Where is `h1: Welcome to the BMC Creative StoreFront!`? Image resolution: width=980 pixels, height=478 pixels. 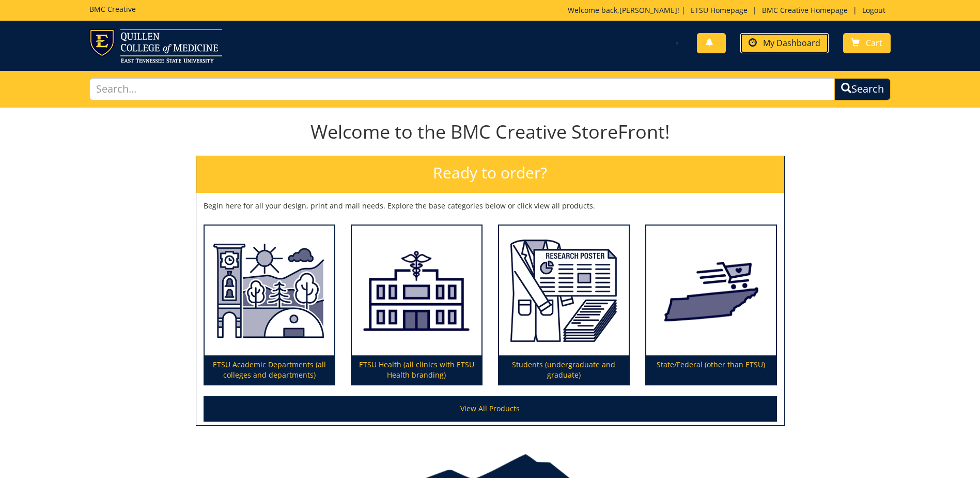
h1: Welcome to the BMC Creative StoreFront! is located at coordinates (490, 132).